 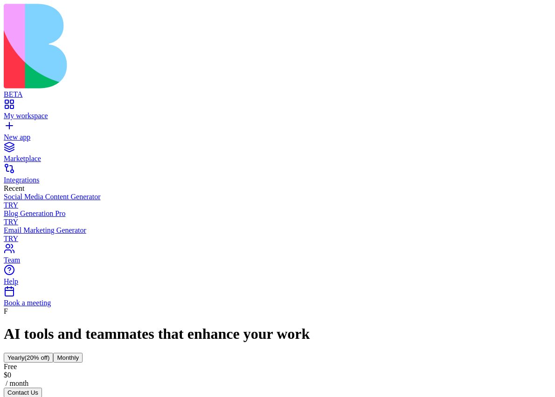 I want to click on span: Recent, so click(x=14, y=188).